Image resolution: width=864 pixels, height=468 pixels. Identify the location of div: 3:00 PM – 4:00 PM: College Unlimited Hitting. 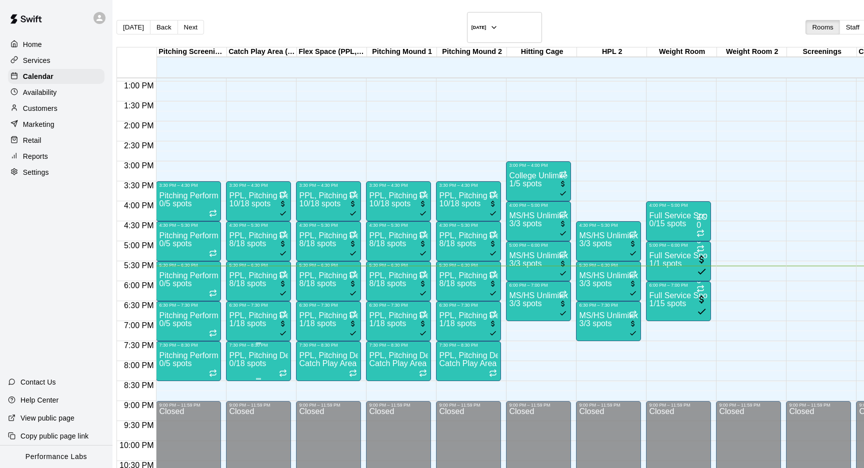
(538, 181).